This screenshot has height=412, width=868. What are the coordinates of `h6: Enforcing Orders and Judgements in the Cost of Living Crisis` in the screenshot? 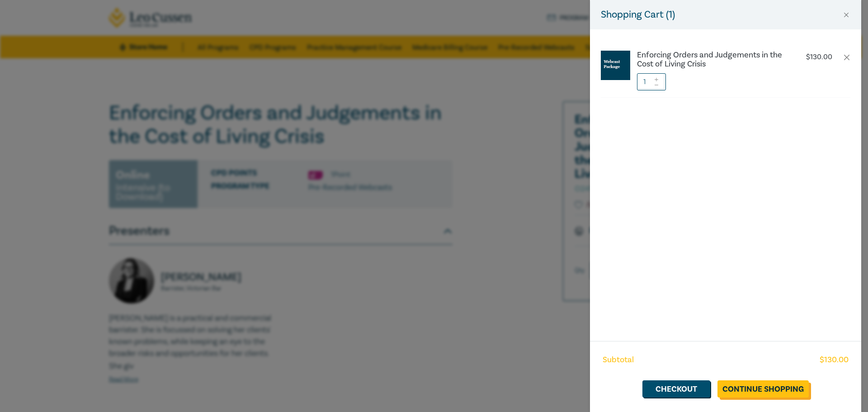 It's located at (712, 60).